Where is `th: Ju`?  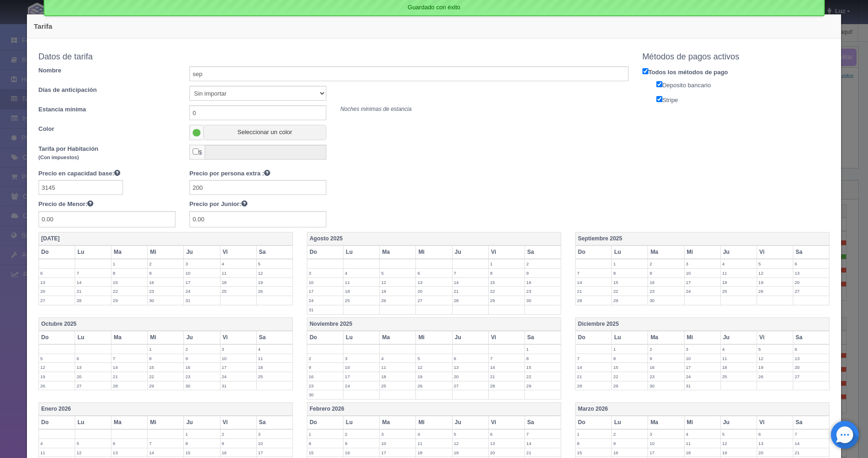 th: Ju is located at coordinates (202, 252).